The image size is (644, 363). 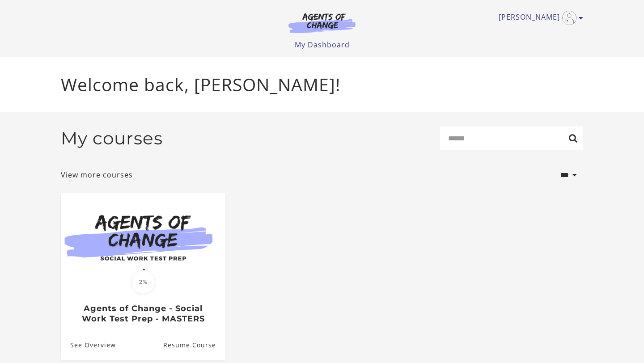 I want to click on a: Agents of Change - Social Work Test Prep - MASTERS: Resume Course, so click(x=194, y=345).